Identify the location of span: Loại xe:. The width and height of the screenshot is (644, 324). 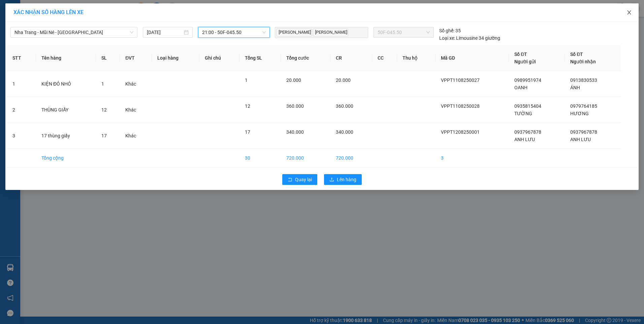
(447, 38).